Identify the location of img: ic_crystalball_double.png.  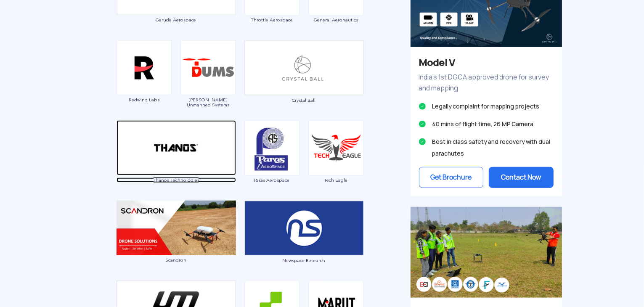
(304, 68).